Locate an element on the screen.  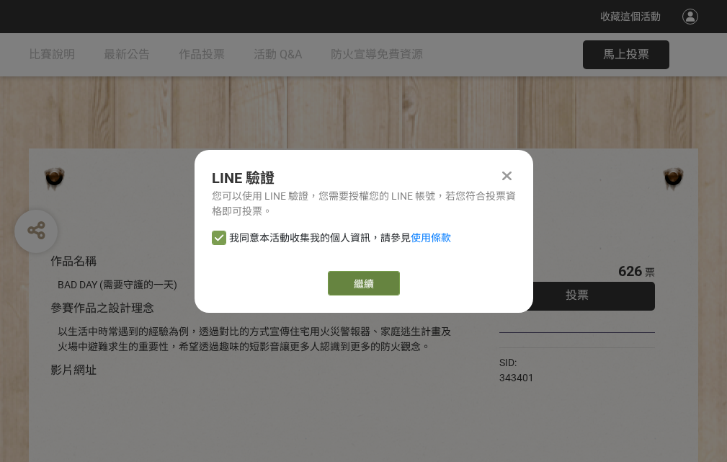
span: 收藏這個活動 is located at coordinates (631, 17).